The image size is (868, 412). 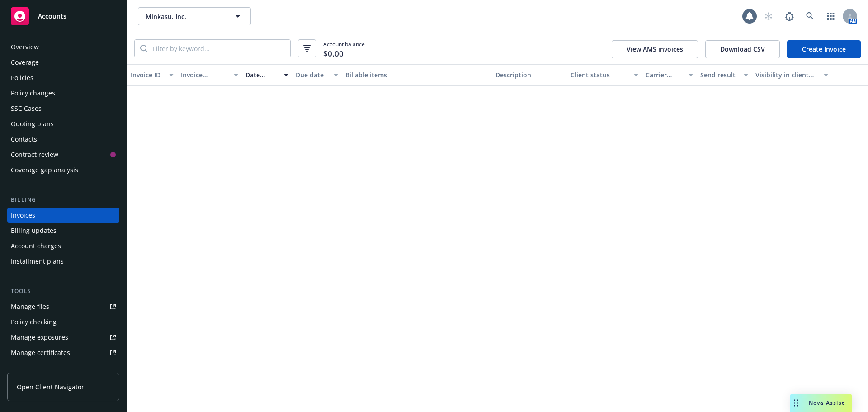 What do you see at coordinates (34, 231) in the screenshot?
I see `div: Billing updates` at bounding box center [34, 231].